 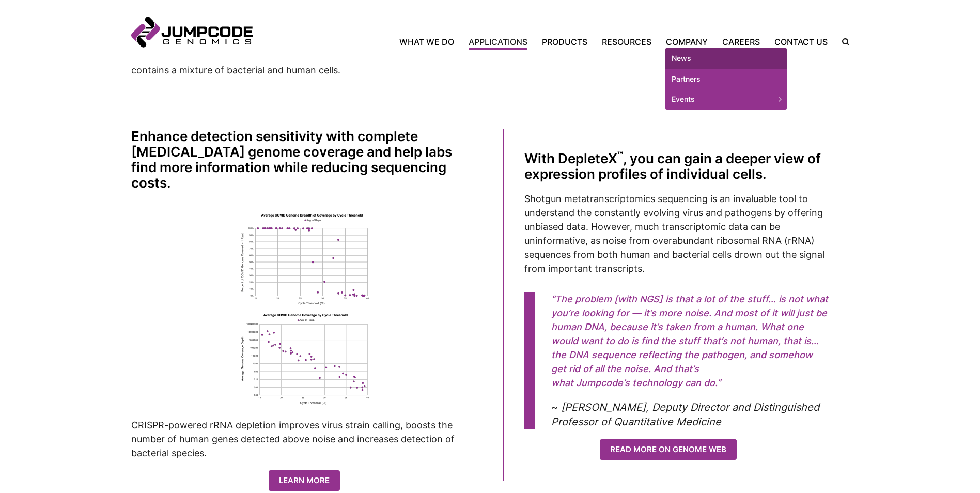 I want to click on p: CRISPR-powered rRNA depletion improves virus strain calling, boosts the number of human genes det..., so click(x=304, y=439).